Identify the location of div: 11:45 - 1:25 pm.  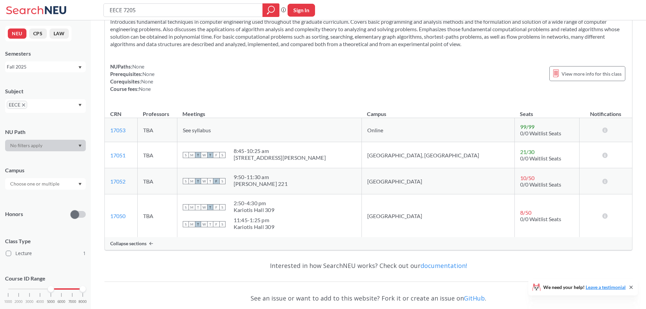
(254, 220).